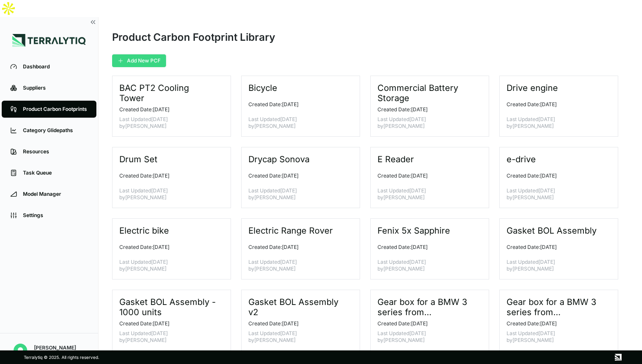  Describe the element at coordinates (55, 215) in the screenshot. I see `div: Settings` at that location.